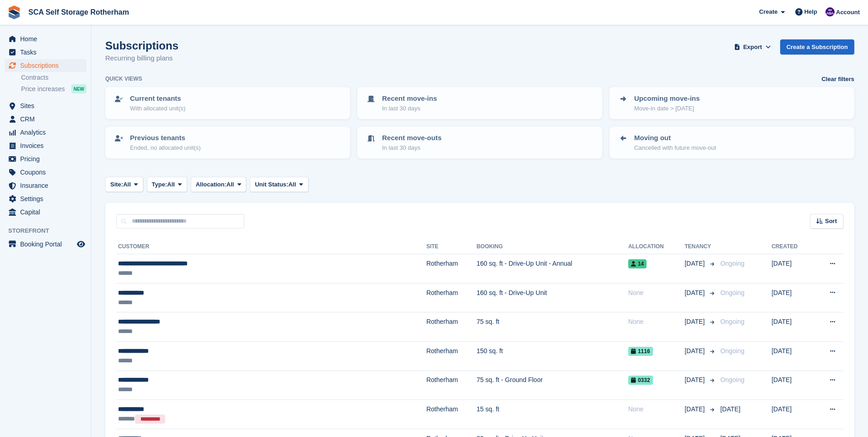  I want to click on p: With allocated unit(s), so click(157, 108).